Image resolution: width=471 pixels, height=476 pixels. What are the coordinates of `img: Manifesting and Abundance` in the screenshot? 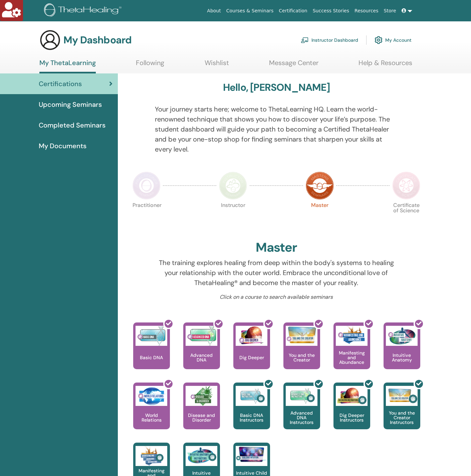 It's located at (352, 336).